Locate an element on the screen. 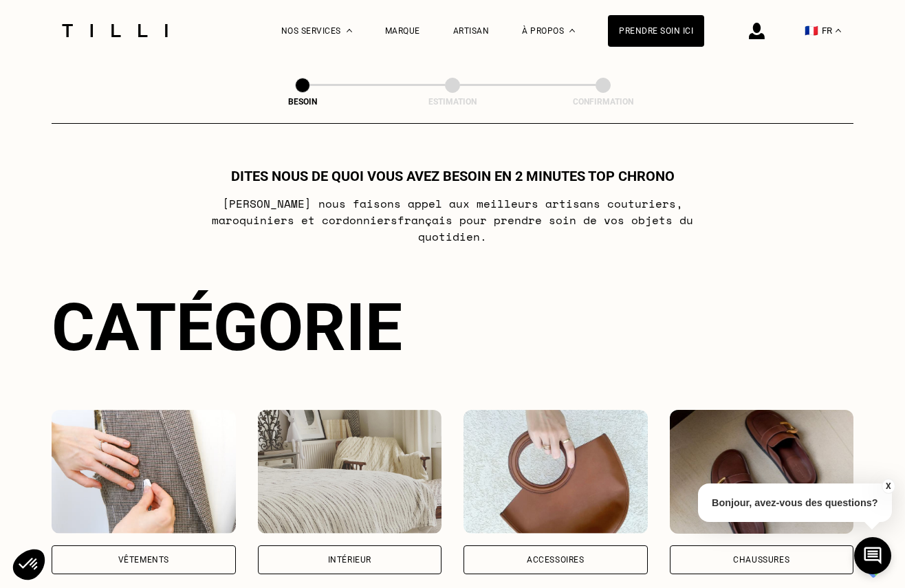 This screenshot has width=905, height=588. div: Prendre soin ici is located at coordinates (656, 31).